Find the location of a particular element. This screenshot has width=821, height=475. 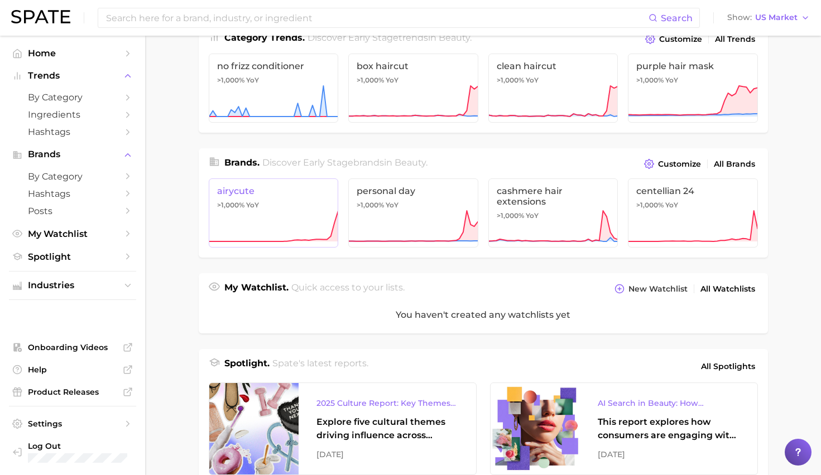

a: airycute>1,000% YoY is located at coordinates (273, 213).